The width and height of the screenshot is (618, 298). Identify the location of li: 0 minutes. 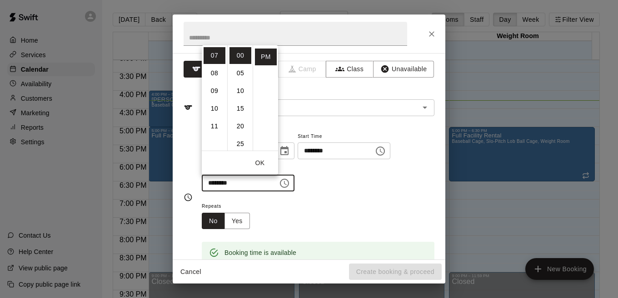
(240, 55).